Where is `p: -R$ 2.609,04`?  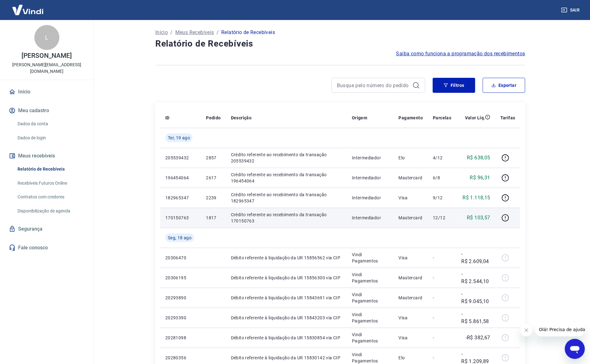 p: -R$ 2.609,04 is located at coordinates (476, 258).